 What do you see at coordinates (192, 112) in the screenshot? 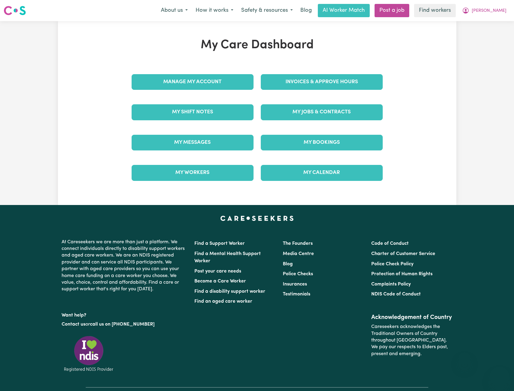
I see `a: My Shift Notes` at bounding box center [192, 112].